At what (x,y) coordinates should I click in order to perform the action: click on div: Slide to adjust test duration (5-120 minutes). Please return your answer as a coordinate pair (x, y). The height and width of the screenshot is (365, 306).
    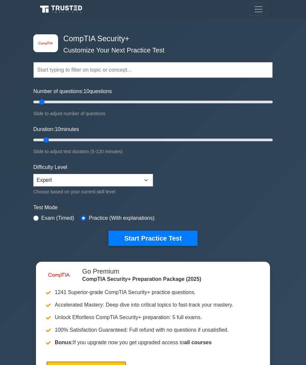
    Looking at the image, I should click on (153, 151).